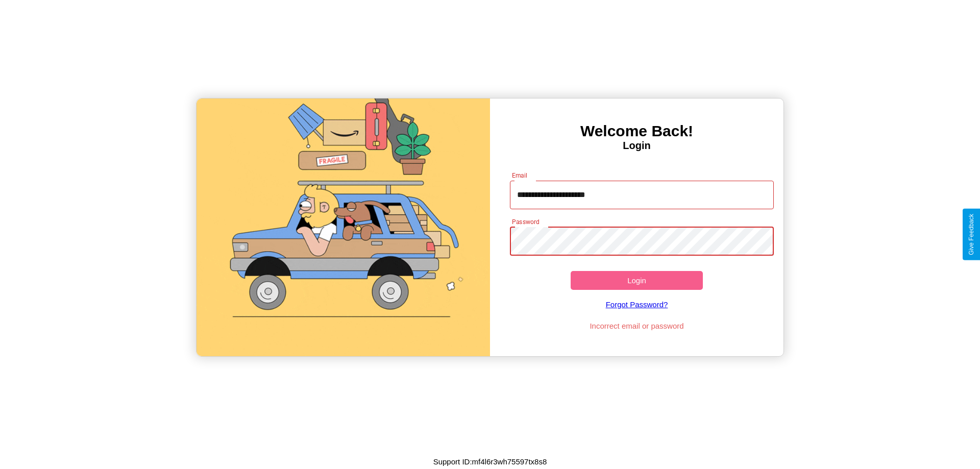 This screenshot has height=469, width=980. I want to click on label: Password, so click(525, 221).